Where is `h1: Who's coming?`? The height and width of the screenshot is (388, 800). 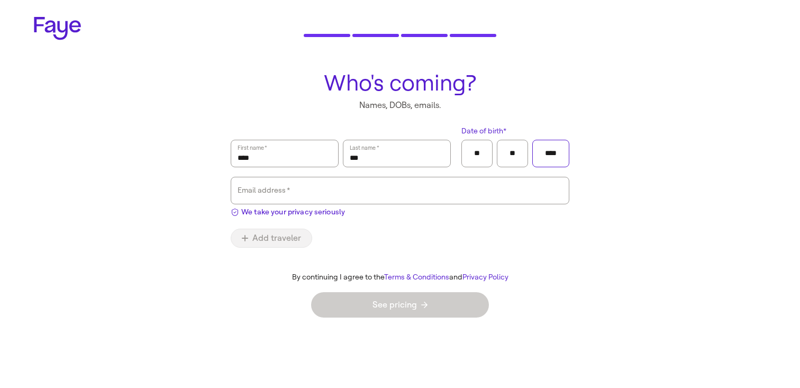
h1: Who's coming? is located at coordinates (400, 83).